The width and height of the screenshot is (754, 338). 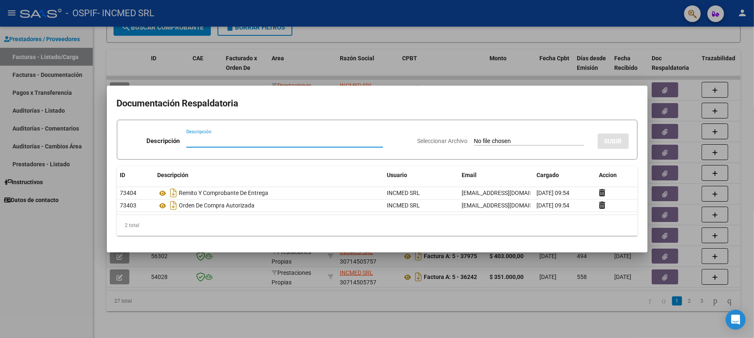 I want to click on datatable-header-cell: ID, so click(x=136, y=175).